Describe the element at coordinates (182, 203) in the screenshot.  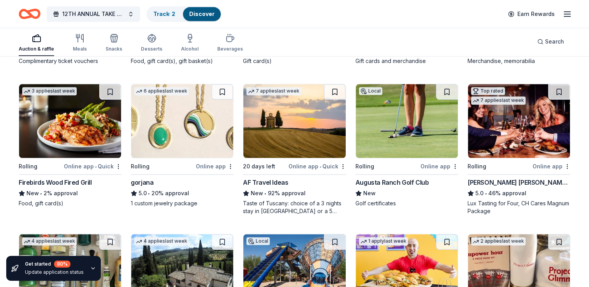
I see `div: 1 custom jewelry package` at that location.